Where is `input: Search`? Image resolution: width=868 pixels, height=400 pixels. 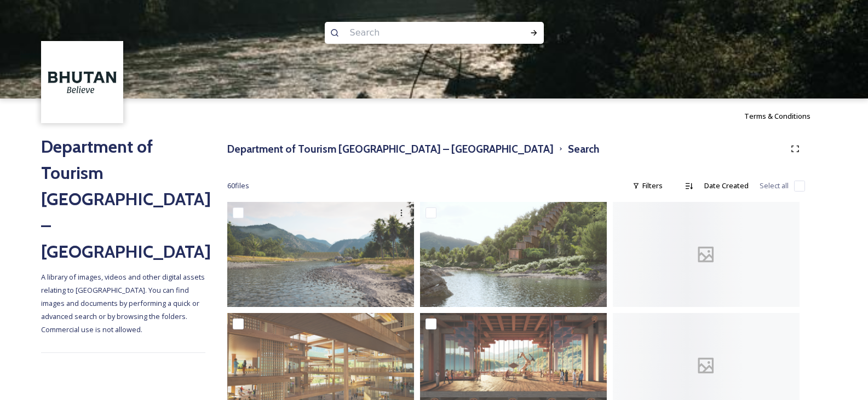
input: Search is located at coordinates (419, 33).